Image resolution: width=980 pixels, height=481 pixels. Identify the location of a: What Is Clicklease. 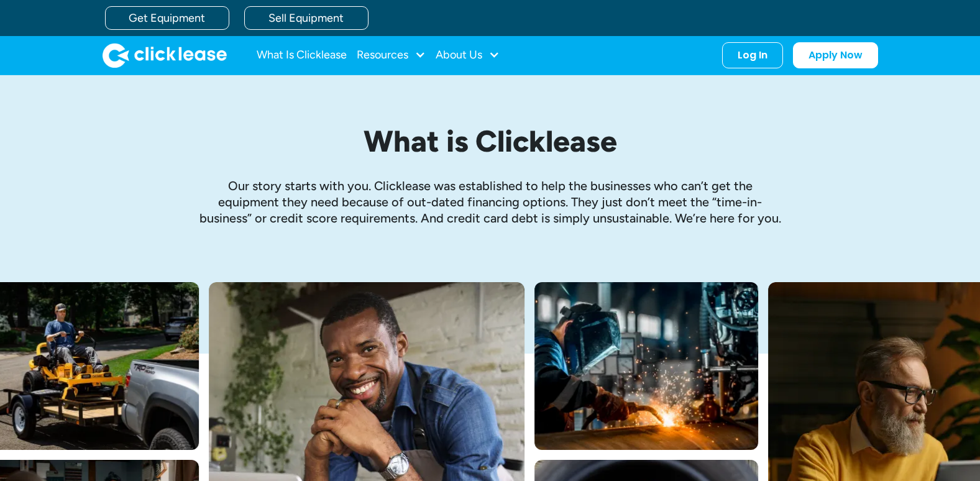
(302, 55).